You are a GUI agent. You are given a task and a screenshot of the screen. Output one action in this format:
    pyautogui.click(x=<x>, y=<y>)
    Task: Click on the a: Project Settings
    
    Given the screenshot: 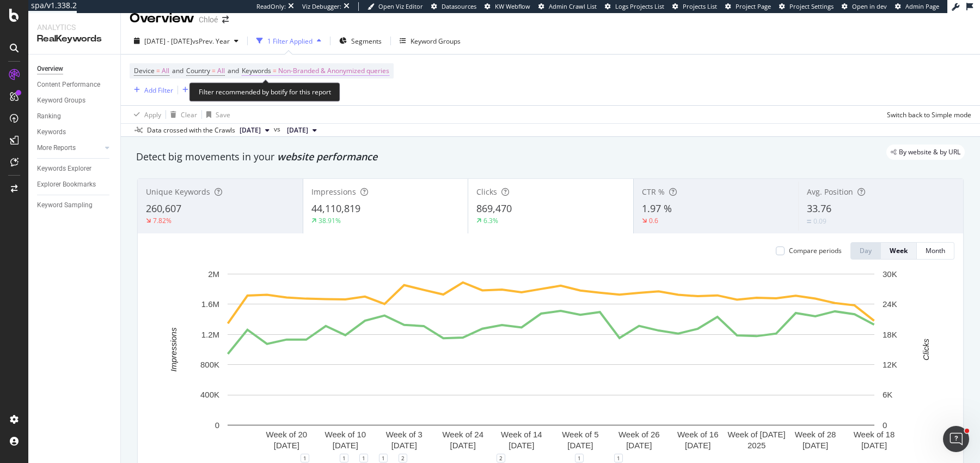 What is the action you would take?
    pyautogui.click(x=806, y=6)
    